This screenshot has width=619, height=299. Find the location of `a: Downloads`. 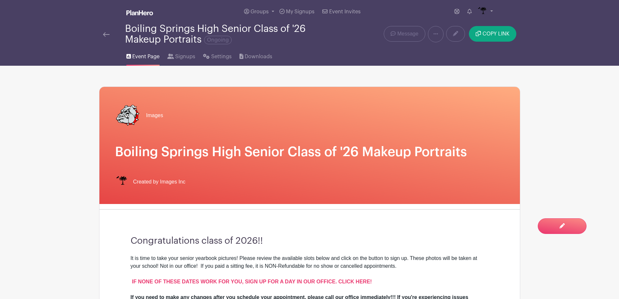

a: Downloads is located at coordinates (256, 55).